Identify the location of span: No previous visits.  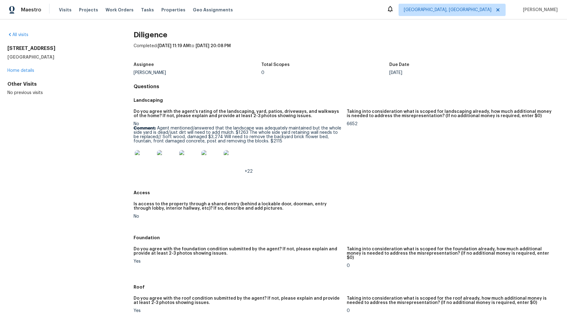
(25, 93).